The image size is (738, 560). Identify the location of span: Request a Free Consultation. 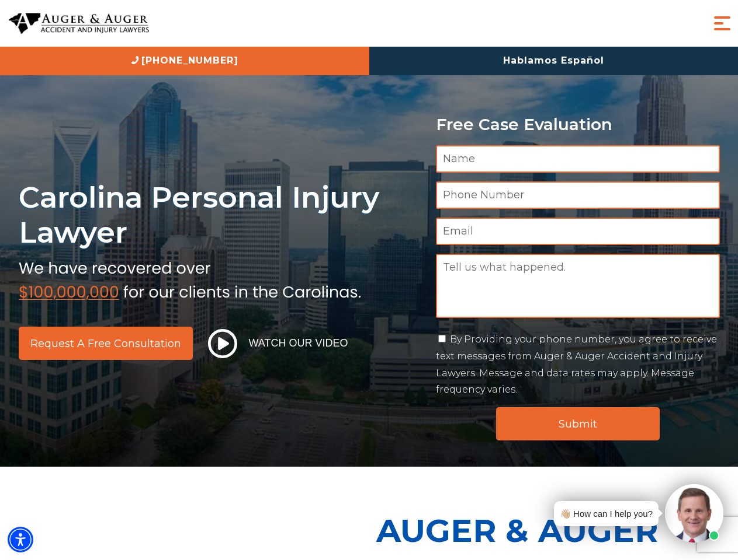
(106, 344).